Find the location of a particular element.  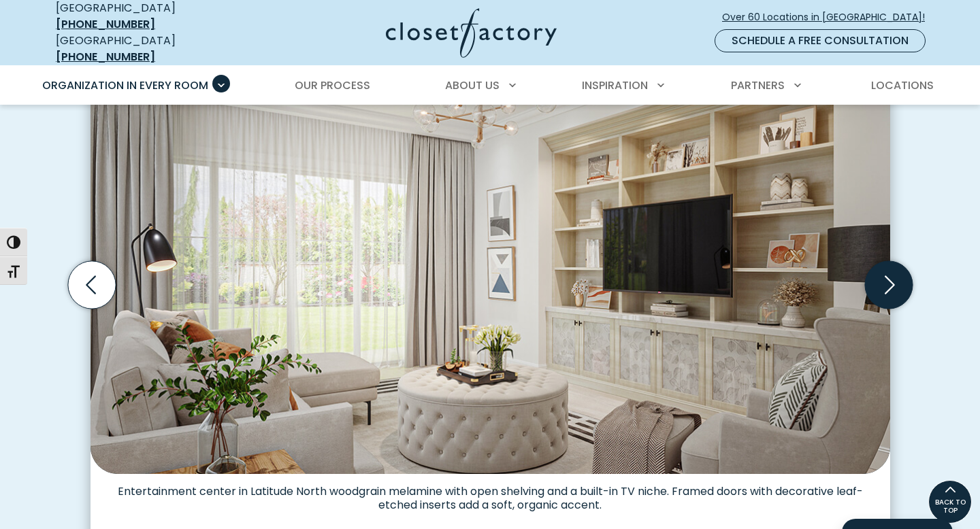

span: Partners is located at coordinates (757, 85).